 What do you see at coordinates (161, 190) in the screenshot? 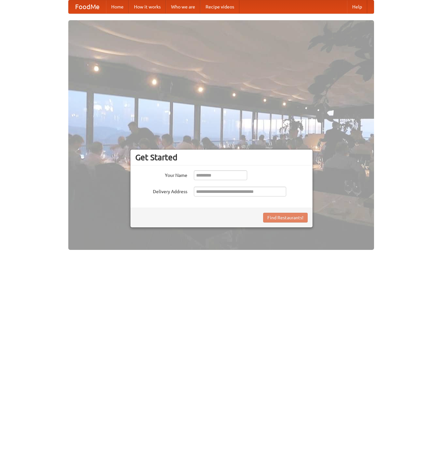
I see `label: Delivery Address` at bounding box center [161, 190].